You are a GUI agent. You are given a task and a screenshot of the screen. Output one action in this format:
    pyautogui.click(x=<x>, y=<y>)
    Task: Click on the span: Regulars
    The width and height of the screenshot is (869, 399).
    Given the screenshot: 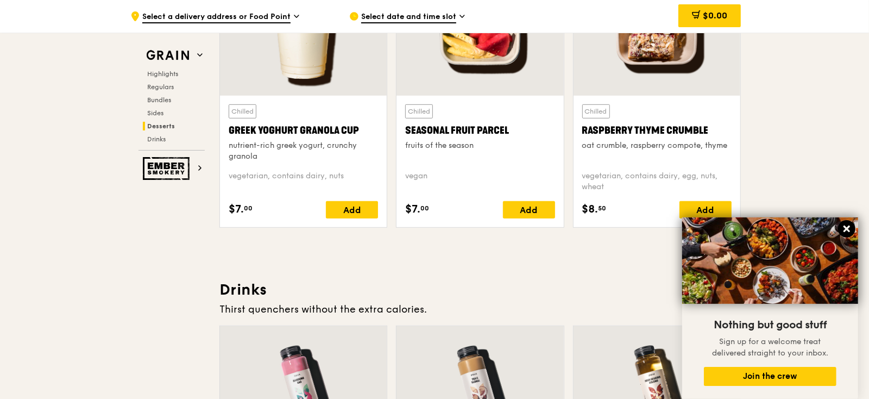 What is the action you would take?
    pyautogui.click(x=160, y=87)
    